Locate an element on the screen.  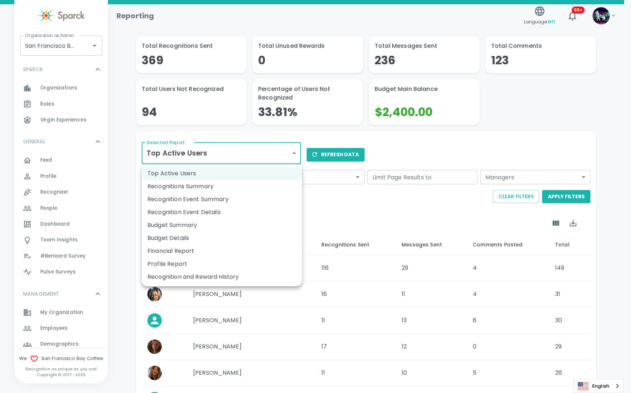
li: Profile Report is located at coordinates (222, 264).